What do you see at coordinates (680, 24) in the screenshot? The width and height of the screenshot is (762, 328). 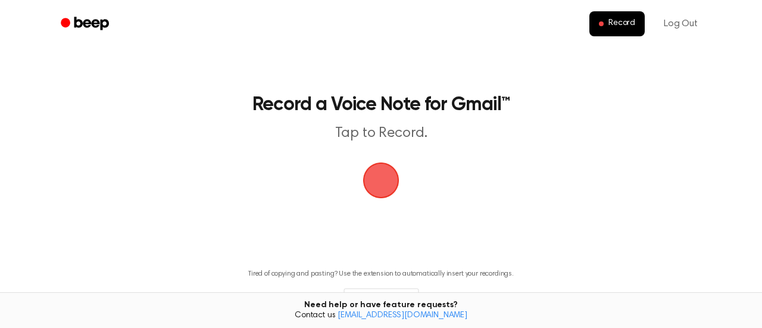 I see `a: Log Out` at bounding box center [680, 24].